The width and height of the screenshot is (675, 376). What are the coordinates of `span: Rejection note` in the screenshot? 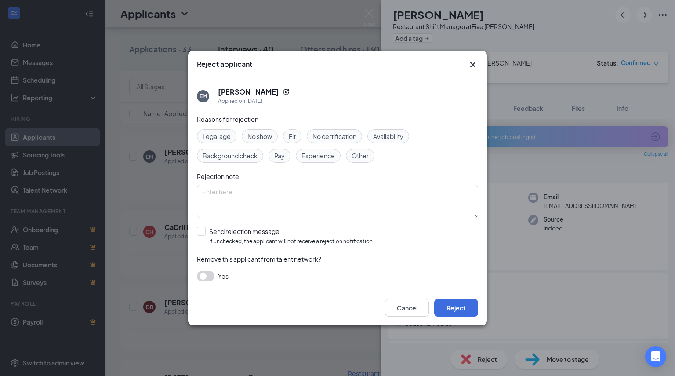 It's located at (218, 176).